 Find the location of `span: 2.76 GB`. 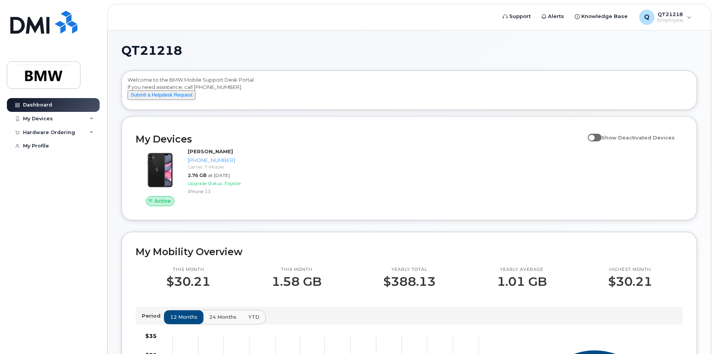

span: 2.76 GB is located at coordinates (197, 175).